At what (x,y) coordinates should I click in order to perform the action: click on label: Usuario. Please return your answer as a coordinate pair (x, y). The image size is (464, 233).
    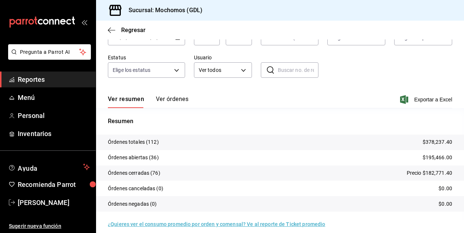
    Looking at the image, I should click on (223, 58).